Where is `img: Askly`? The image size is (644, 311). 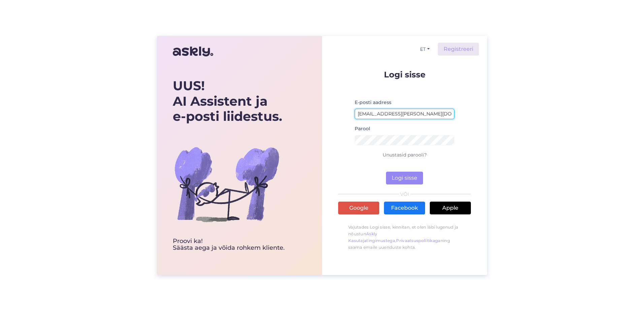
img: Askly is located at coordinates (193, 52).